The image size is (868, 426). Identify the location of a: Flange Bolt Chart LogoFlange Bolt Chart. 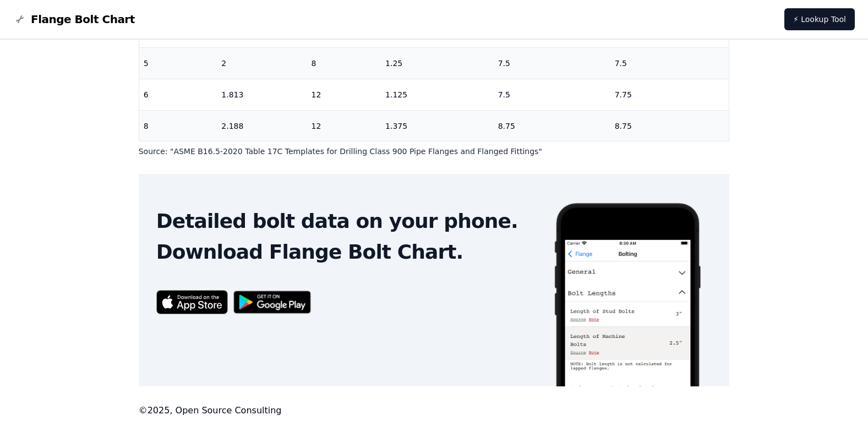
(74, 19).